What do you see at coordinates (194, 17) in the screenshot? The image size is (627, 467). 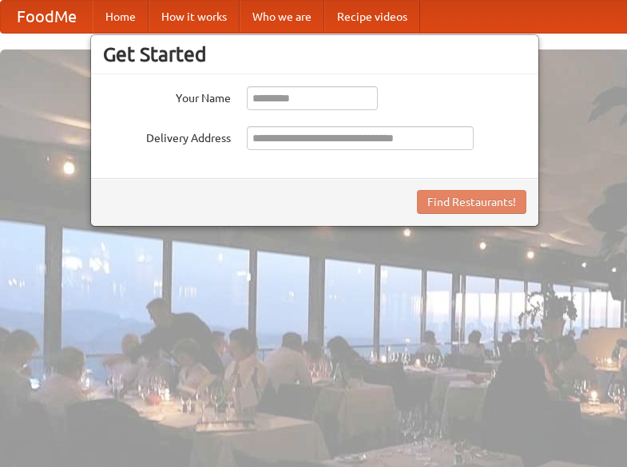 I see `a: How it works` at bounding box center [194, 17].